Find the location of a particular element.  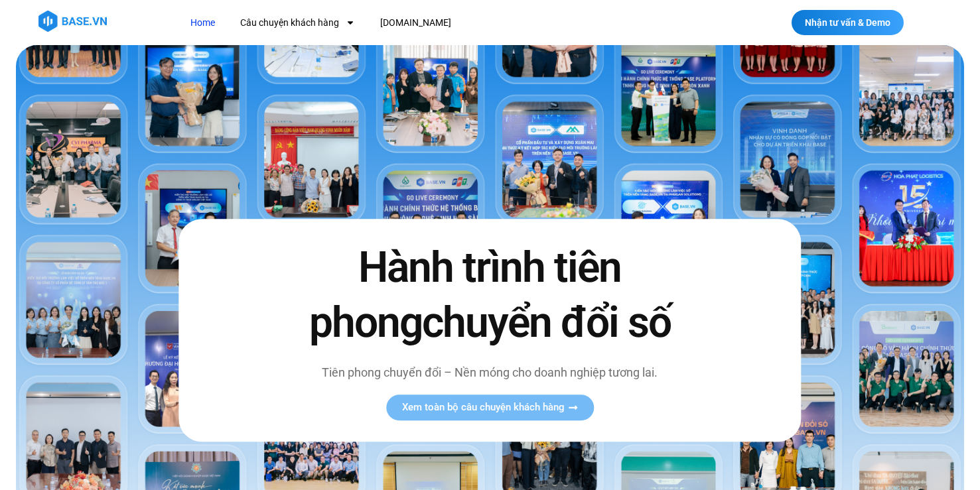

h2: Hành trình tiên phong is located at coordinates (490, 295).